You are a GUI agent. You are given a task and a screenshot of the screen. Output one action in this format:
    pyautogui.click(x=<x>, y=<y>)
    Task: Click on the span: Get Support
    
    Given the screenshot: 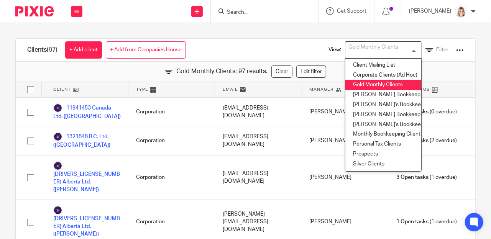 What is the action you would take?
    pyautogui.click(x=352, y=11)
    